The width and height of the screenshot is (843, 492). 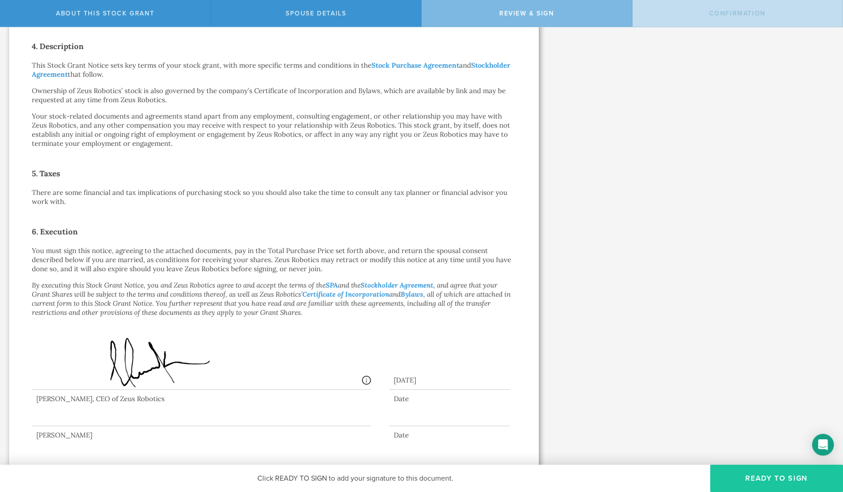 I want to click on button: Ready to Sign, so click(x=776, y=479).